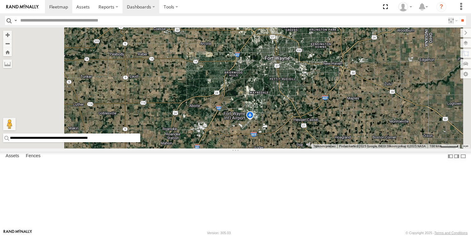 This screenshot has width=471, height=236. Describe the element at coordinates (7, 52) in the screenshot. I see `button: Zoom Home` at that location.